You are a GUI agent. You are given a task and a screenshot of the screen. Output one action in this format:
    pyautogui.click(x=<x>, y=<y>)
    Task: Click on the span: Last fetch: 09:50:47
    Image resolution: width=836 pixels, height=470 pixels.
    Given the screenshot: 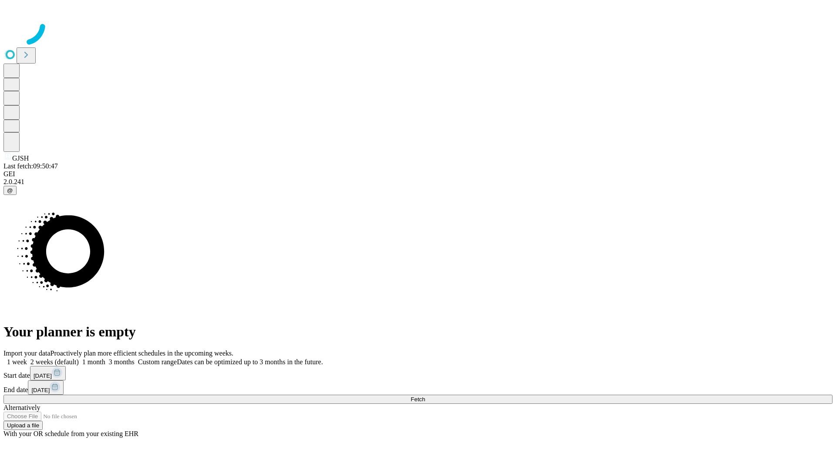 What is the action you would take?
    pyautogui.click(x=30, y=166)
    